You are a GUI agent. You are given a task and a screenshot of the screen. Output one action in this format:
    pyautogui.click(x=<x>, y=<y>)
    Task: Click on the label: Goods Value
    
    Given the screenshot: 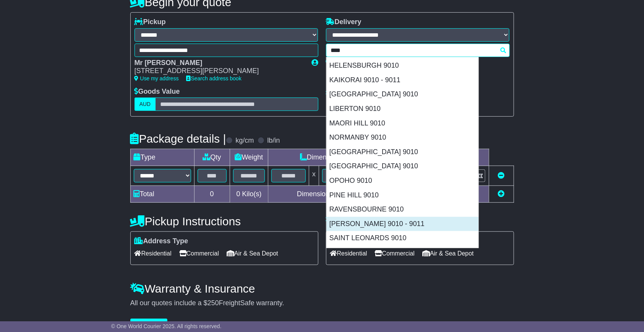 What is the action you would take?
    pyautogui.click(x=157, y=92)
    